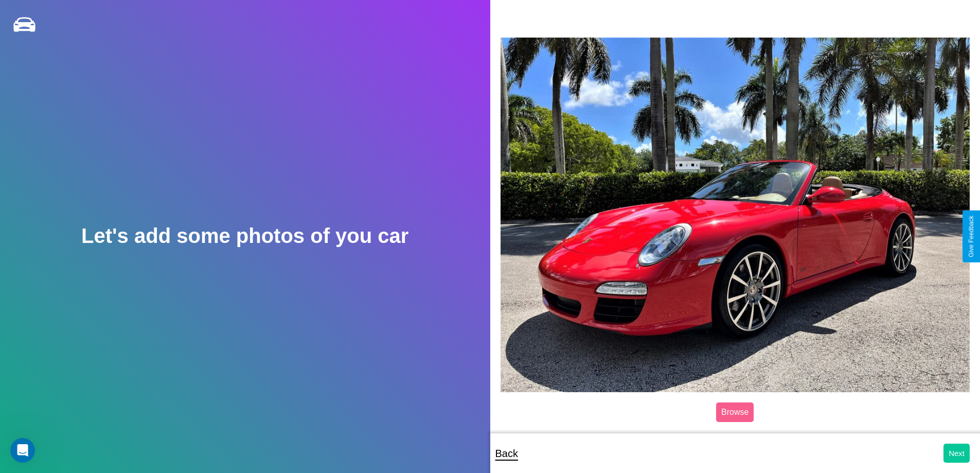  Describe the element at coordinates (245, 236) in the screenshot. I see `h2: Let's add some photos of you car` at that location.